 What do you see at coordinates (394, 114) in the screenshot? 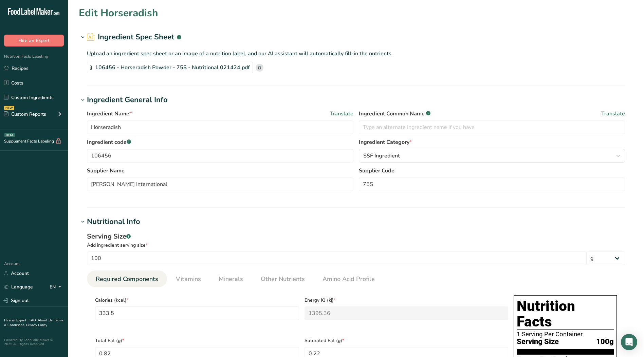
I see `span: Ingredient Common Name` at bounding box center [394, 114].